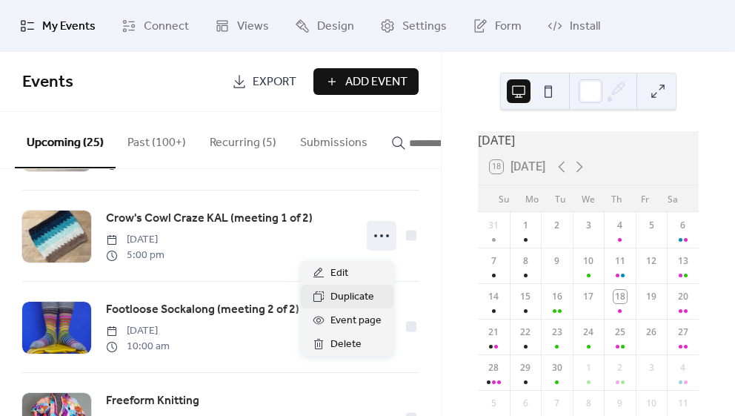 The image size is (735, 416). What do you see at coordinates (138, 346) in the screenshot?
I see `span: 10:00 am` at bounding box center [138, 346].